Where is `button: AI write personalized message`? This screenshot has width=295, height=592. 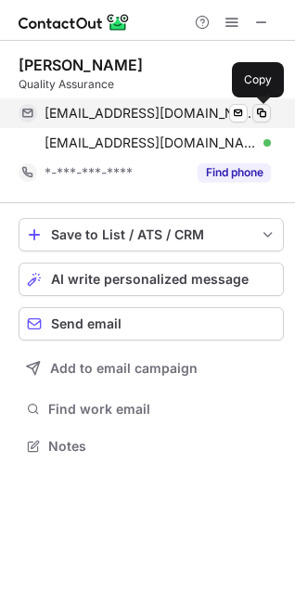 button: AI write personalized message is located at coordinates (151, 279).